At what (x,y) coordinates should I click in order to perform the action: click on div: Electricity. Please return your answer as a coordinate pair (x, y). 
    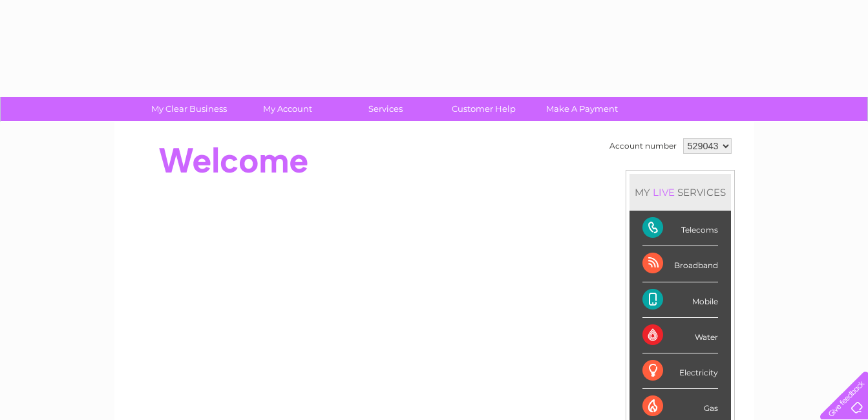
    Looking at the image, I should click on (680, 371).